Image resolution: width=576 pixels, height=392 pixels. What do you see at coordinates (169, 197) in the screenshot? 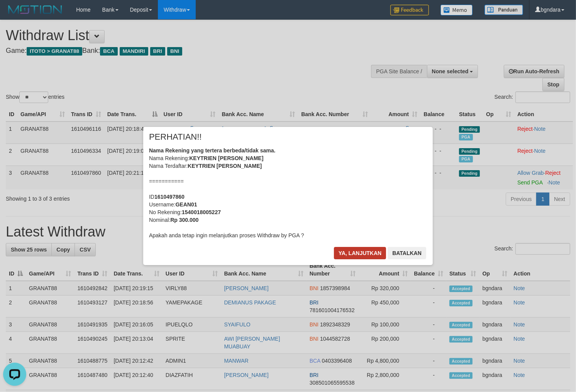
I see `b: 1610497860` at bounding box center [169, 197].